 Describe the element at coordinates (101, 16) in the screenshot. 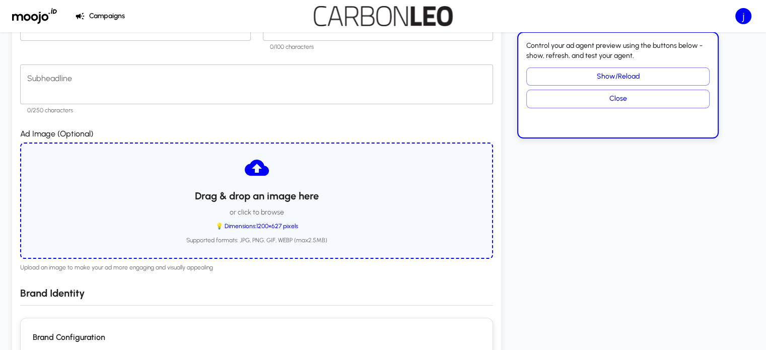

I see `button: Campaigns` at that location.